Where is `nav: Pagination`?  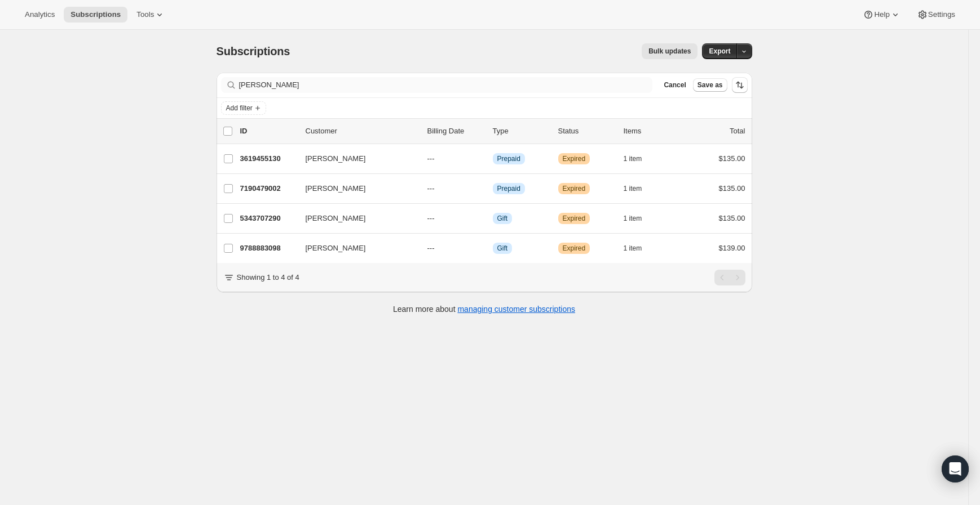 nav: Pagination is located at coordinates (729, 278).